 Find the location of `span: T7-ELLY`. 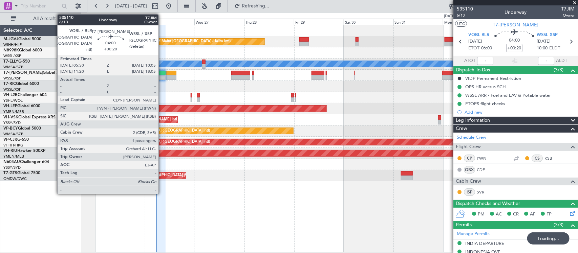

span: T7-ELLY is located at coordinates (11, 62).